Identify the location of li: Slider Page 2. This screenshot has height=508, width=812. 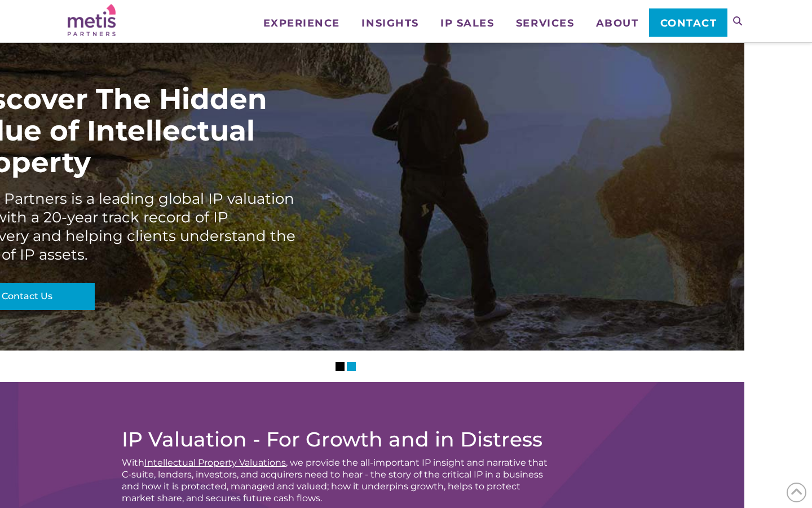
(351, 366).